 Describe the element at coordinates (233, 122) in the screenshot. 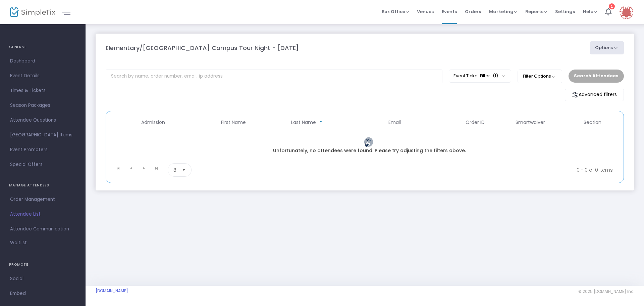

I see `span: First Name` at that location.